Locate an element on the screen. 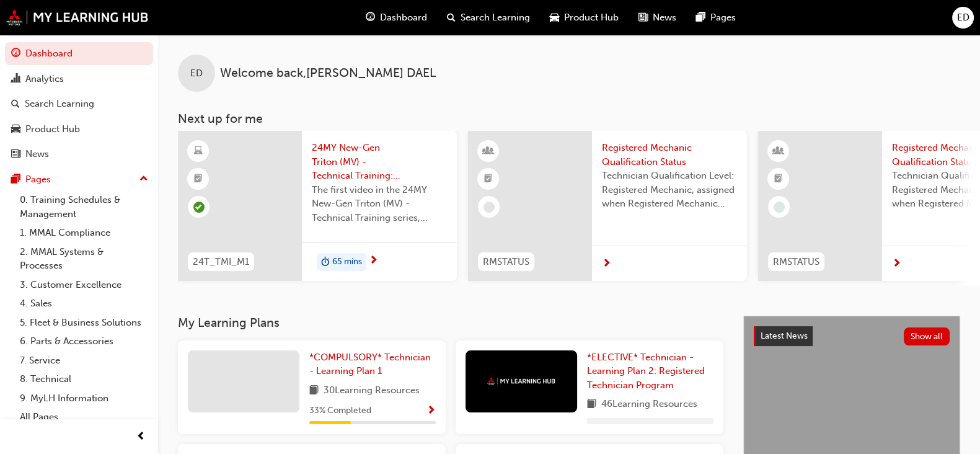 The image size is (980, 454). a: news-iconNews is located at coordinates (657, 17).